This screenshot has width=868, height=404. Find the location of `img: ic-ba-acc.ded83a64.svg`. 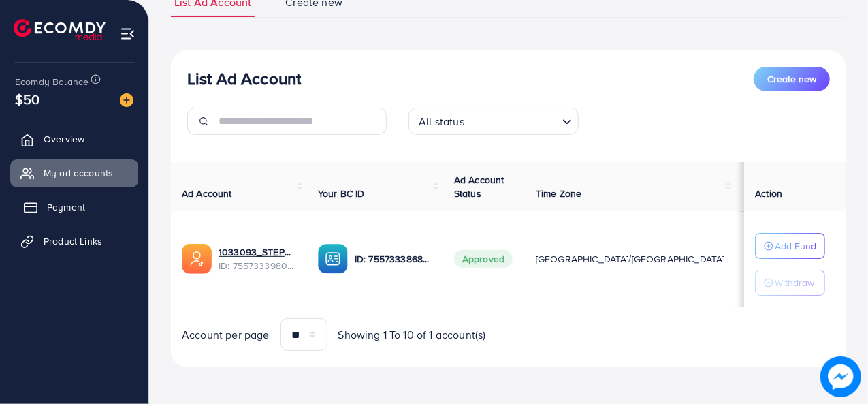

img: ic-ba-acc.ded83a64.svg is located at coordinates (333, 258).